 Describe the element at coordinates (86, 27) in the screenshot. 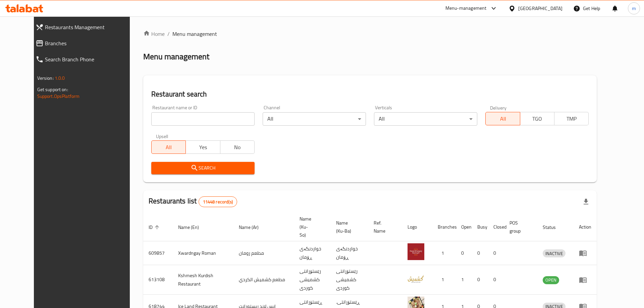

I see `a: Restaurants Management` at that location.